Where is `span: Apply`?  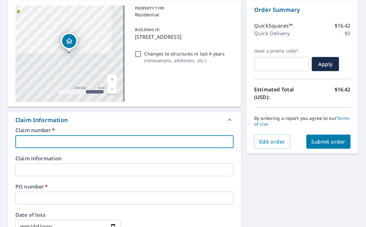
span: Apply is located at coordinates (325, 64).